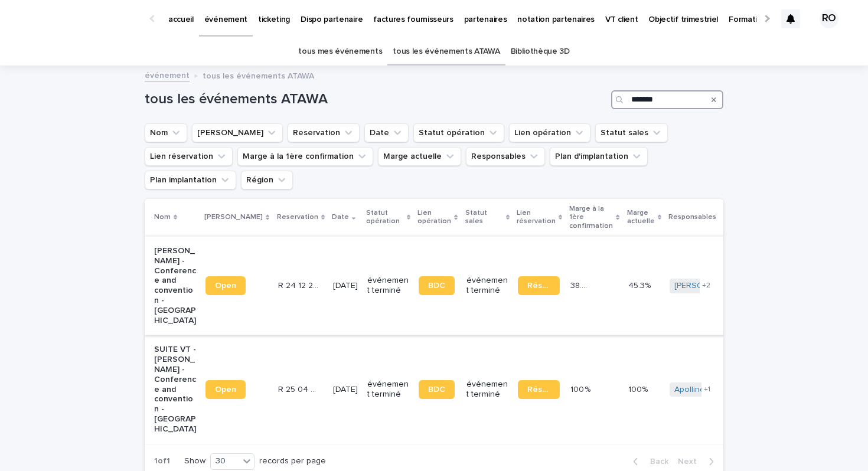  Describe the element at coordinates (536, 217) in the screenshot. I see `p: Lien réservation` at that location.